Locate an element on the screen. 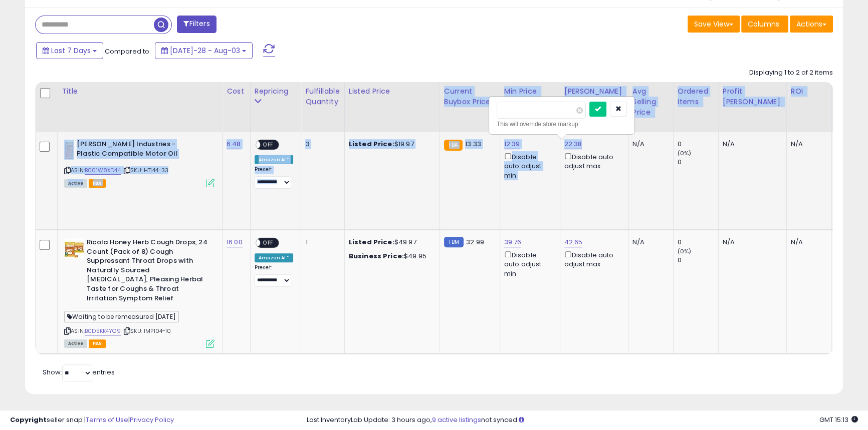 This screenshot has height=430, width=868. div: $49.95 is located at coordinates (391, 256).